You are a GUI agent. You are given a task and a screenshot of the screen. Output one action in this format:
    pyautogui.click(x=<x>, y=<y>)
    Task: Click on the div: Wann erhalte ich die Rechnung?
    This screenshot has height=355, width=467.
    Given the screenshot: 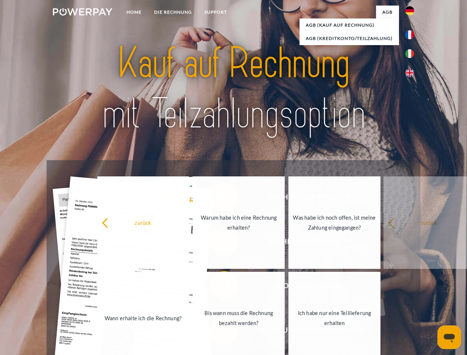 What is the action you would take?
    pyautogui.click(x=143, y=318)
    